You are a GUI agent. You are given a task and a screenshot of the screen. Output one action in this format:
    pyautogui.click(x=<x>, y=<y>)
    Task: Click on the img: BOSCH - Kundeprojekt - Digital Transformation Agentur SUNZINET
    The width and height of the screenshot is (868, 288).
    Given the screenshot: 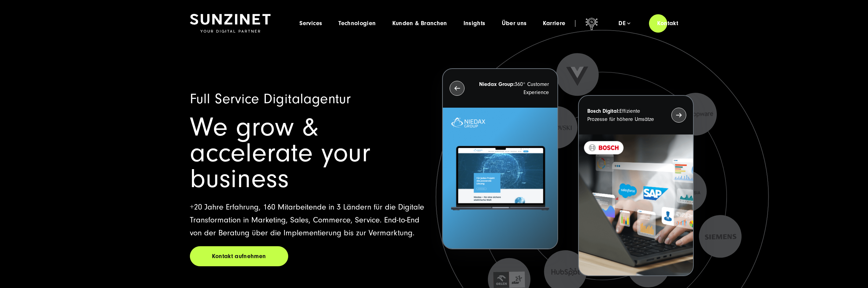 What is the action you would take?
    pyautogui.click(x=636, y=205)
    